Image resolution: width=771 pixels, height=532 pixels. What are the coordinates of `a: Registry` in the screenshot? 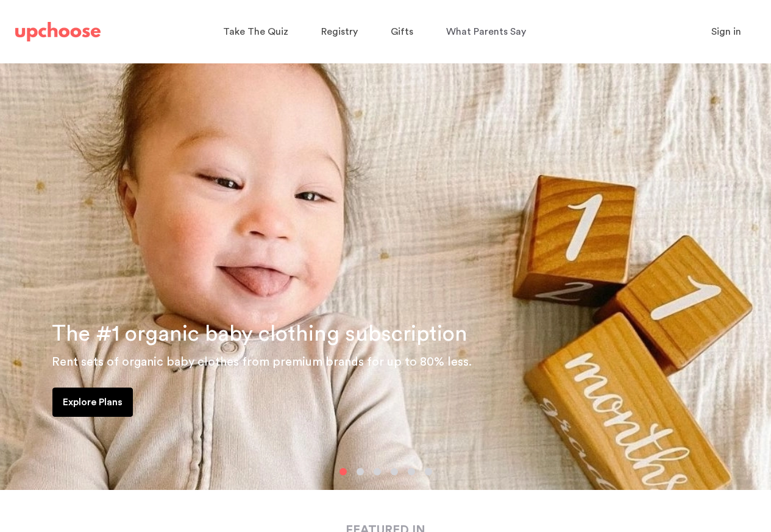 It's located at (341, 31).